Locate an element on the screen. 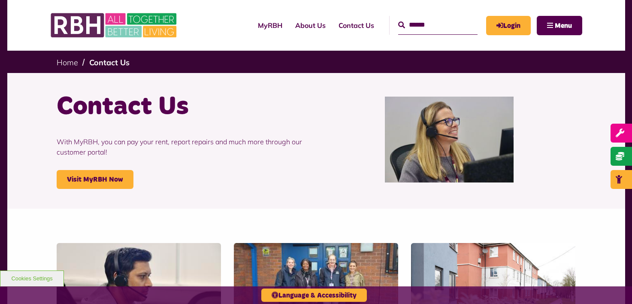 The height and width of the screenshot is (304, 632). span: Menu is located at coordinates (563, 26).